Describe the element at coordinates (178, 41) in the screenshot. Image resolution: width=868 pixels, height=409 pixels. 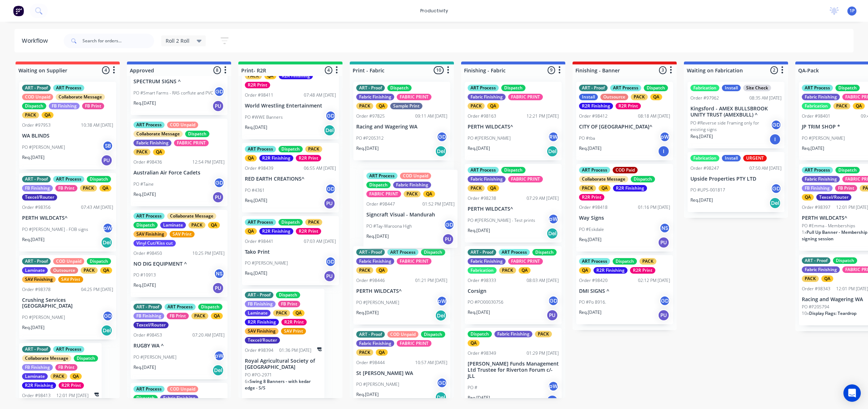
I see `span: Roll 2 Roll` at that location.